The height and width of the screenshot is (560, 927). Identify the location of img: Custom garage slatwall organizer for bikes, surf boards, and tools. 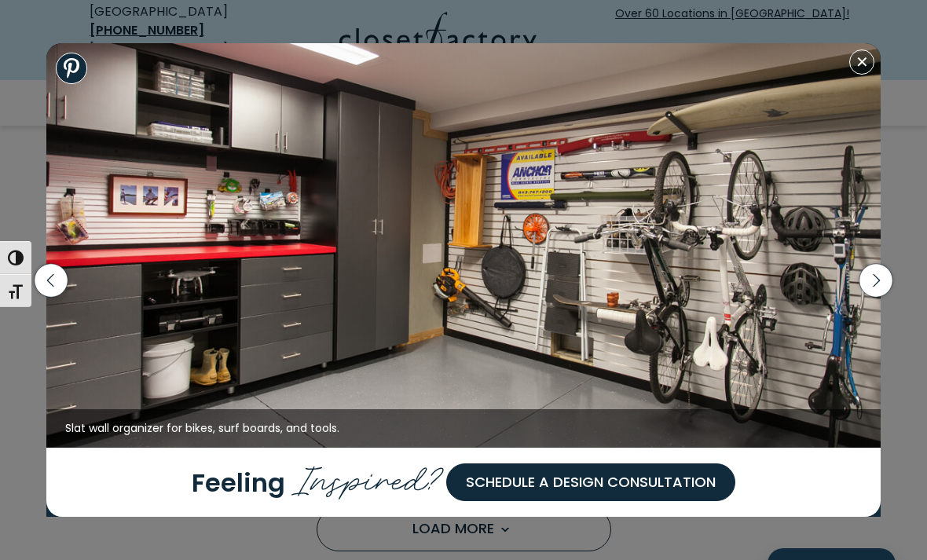
(464, 245).